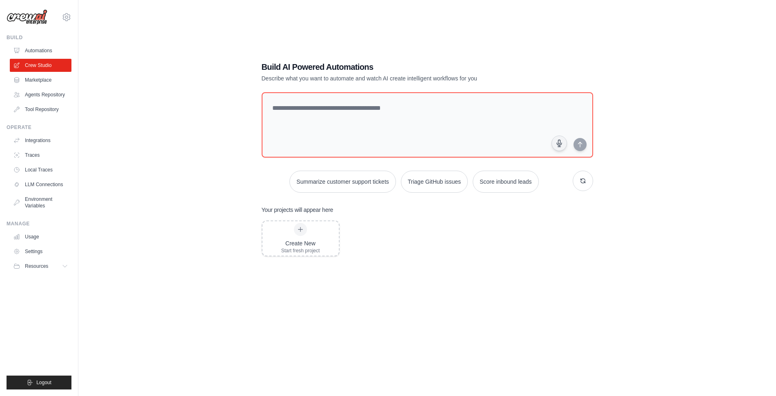 Image resolution: width=776 pixels, height=396 pixels. What do you see at coordinates (39, 382) in the screenshot?
I see `button: Logout` at bounding box center [39, 382].